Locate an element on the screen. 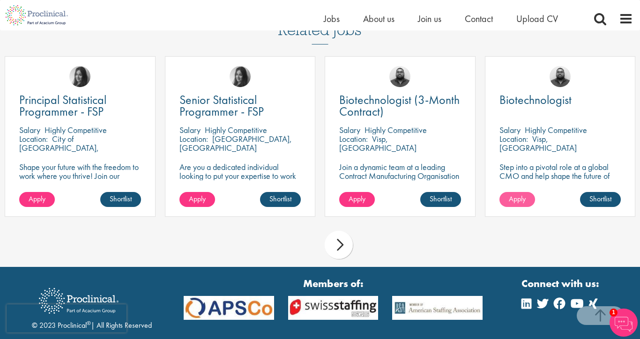 The image size is (640, 339). span: 1 is located at coordinates (613, 312).